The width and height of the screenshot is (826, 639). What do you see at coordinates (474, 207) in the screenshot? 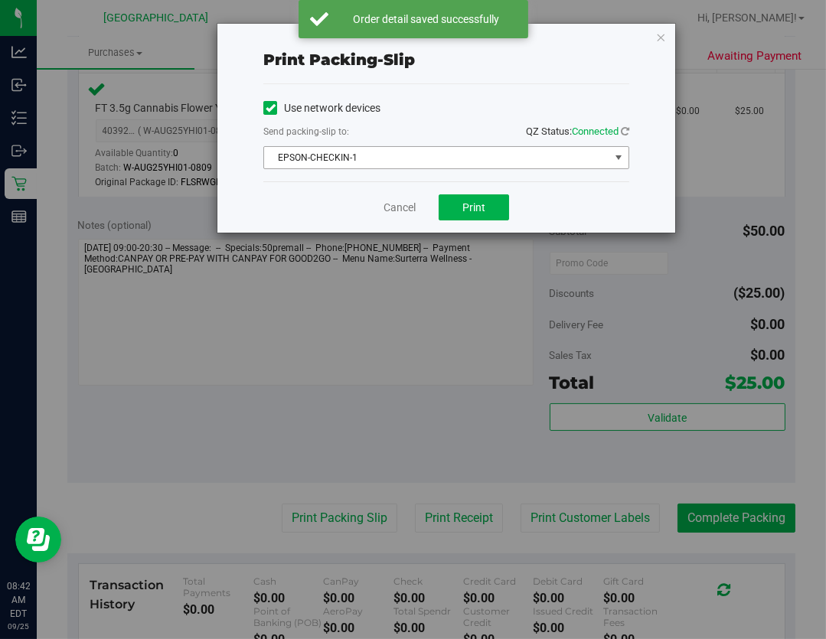
I see `span: Print` at bounding box center [474, 207].